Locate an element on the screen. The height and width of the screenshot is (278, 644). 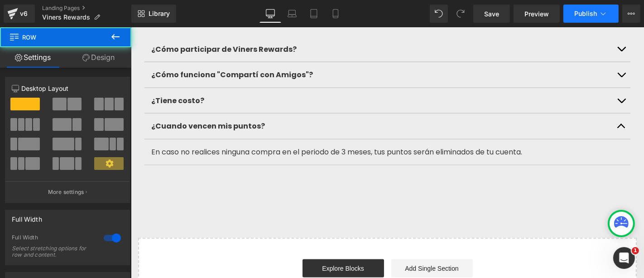
span: Row is located at coordinates (54, 37).